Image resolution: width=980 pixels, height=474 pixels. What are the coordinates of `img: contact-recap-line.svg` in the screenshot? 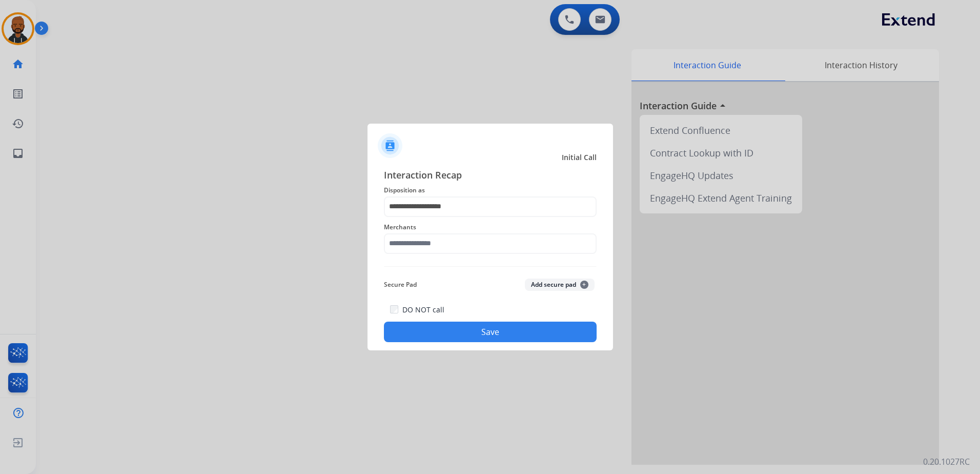 It's located at (490, 266).